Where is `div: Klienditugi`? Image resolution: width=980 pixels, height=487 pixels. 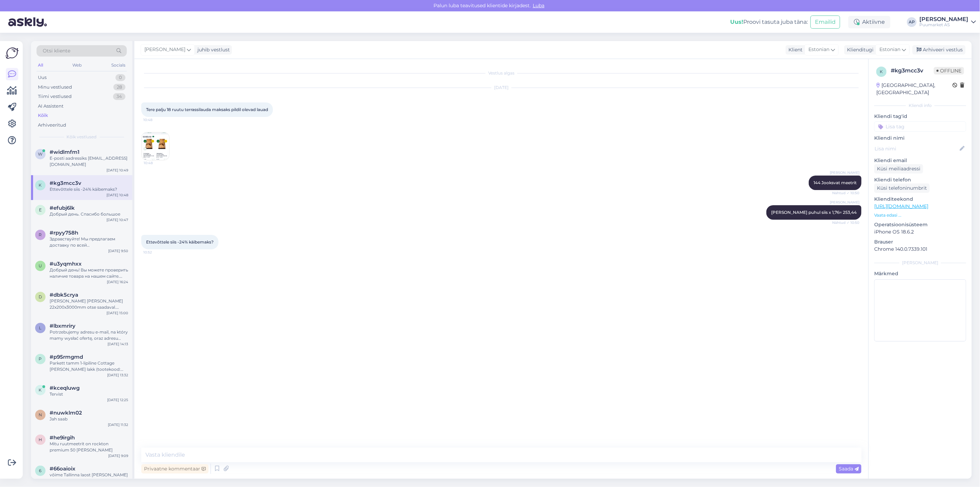
div: Klienditugi is located at coordinates (859, 50).